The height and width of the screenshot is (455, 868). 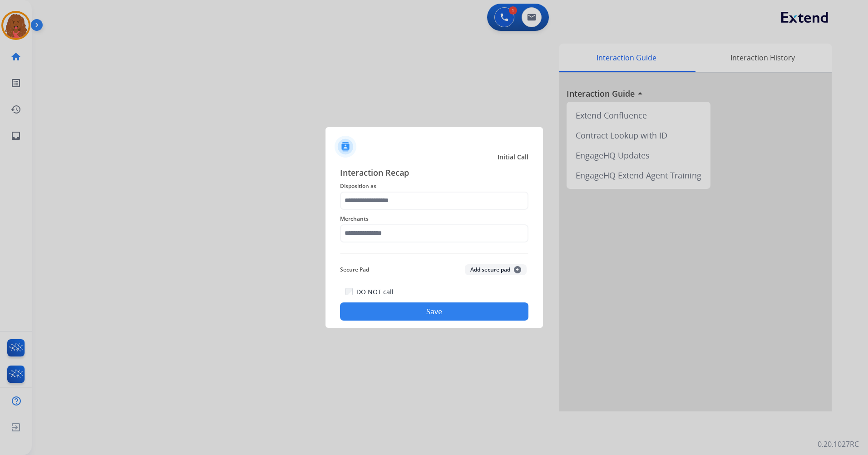 What do you see at coordinates (496, 269) in the screenshot?
I see `button: Add secure pad+` at bounding box center [496, 269].